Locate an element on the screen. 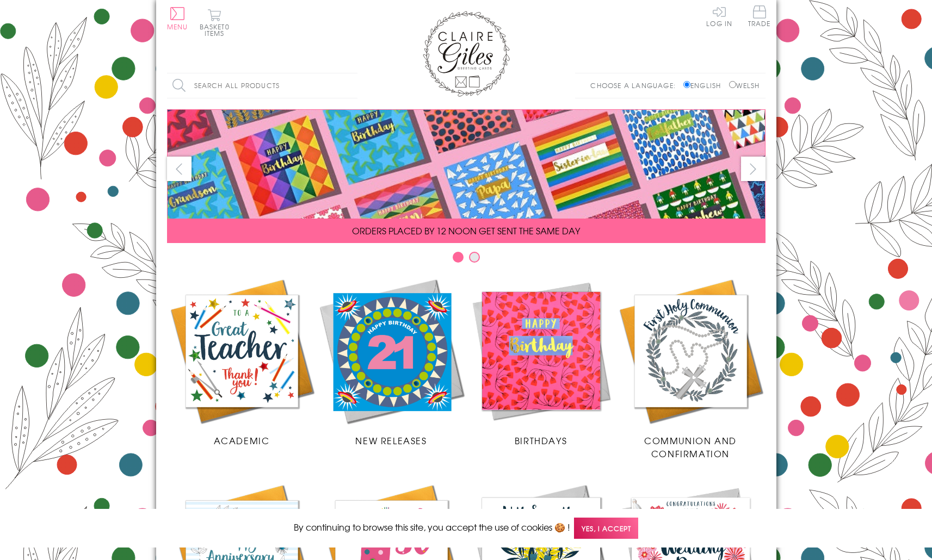  img: Claire Giles Greetings Cards is located at coordinates (466, 54).